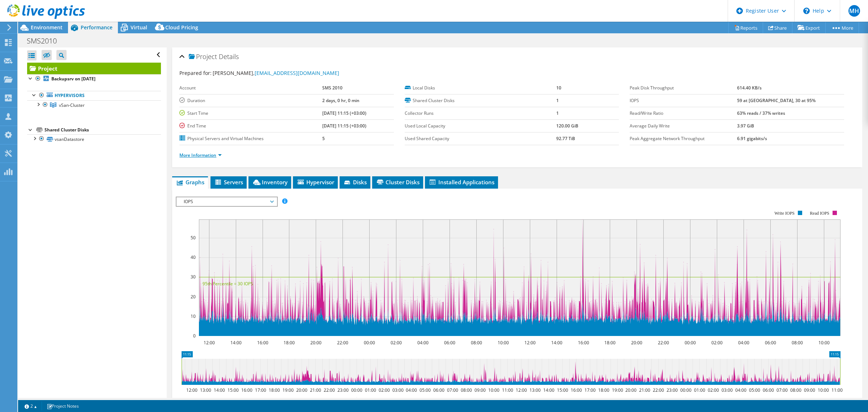 This screenshot has height=412, width=868. I want to click on span: Virtual, so click(139, 27).